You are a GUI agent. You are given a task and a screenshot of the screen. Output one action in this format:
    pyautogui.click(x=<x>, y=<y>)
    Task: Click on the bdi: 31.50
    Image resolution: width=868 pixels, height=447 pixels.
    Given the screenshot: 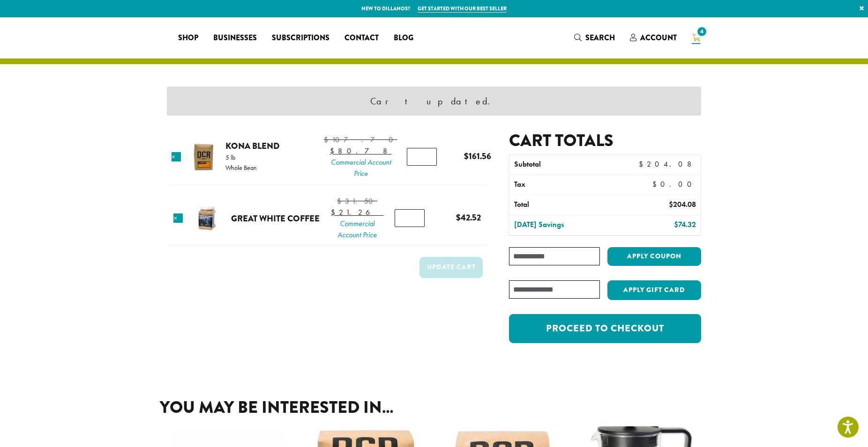 What is the action you would take?
    pyautogui.click(x=357, y=201)
    